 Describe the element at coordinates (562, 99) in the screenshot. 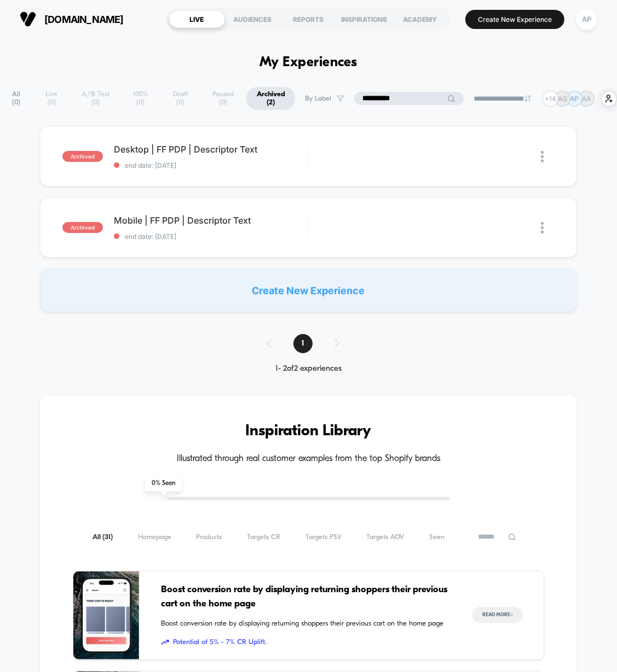

I see `p: AG` at that location.